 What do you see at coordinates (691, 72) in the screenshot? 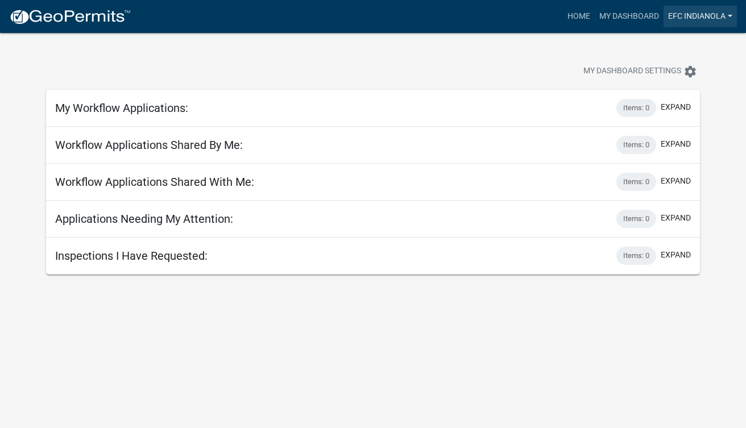
I see `i: settings` at bounding box center [691, 72].